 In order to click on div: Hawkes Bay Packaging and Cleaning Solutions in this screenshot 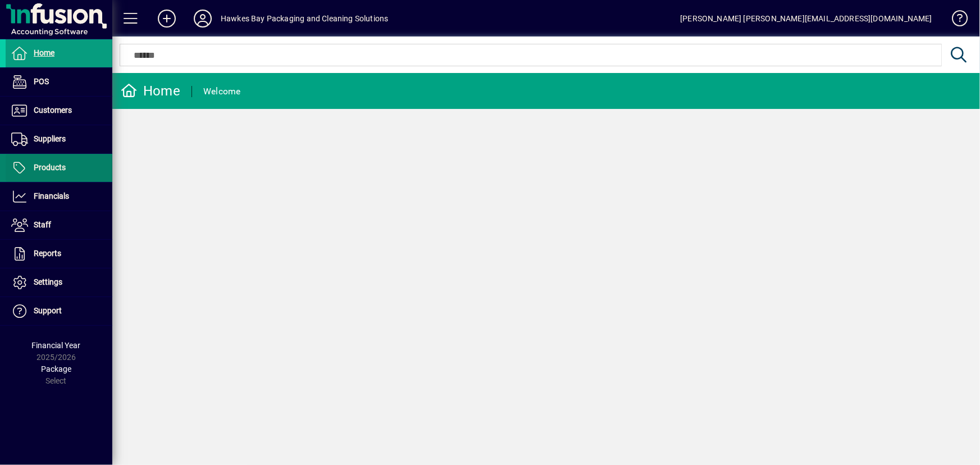, I will do `click(304, 18)`.